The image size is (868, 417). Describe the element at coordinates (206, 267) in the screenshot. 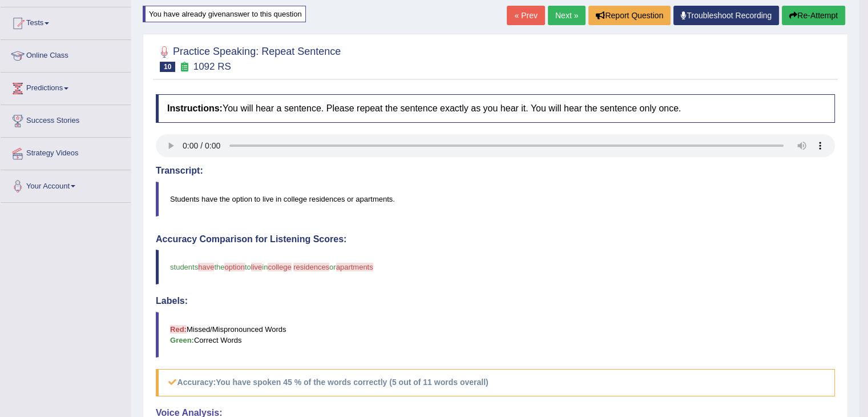

I see `span: have` at that location.